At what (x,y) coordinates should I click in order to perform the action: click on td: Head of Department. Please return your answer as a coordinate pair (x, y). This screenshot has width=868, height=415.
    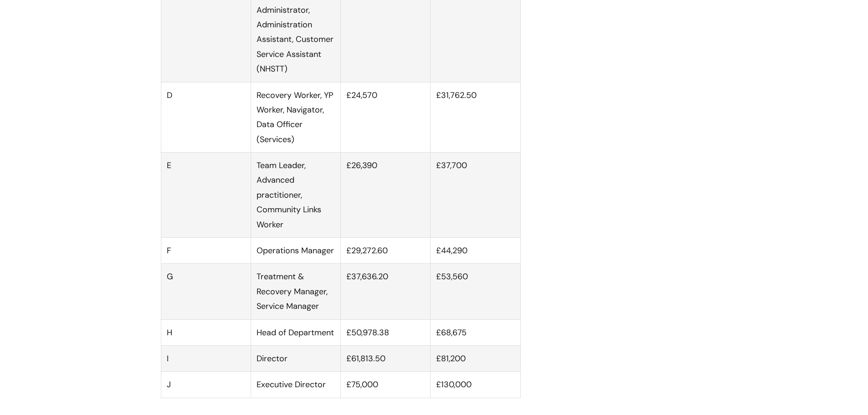
    Looking at the image, I should click on (295, 332).